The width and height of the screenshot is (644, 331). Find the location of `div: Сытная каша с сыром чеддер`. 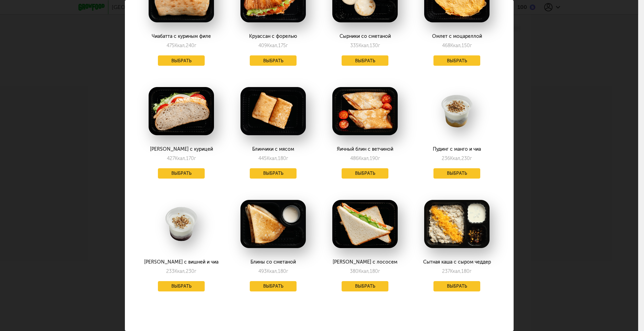

div: Сытная каша с сыром чеддер is located at coordinates (457, 262).